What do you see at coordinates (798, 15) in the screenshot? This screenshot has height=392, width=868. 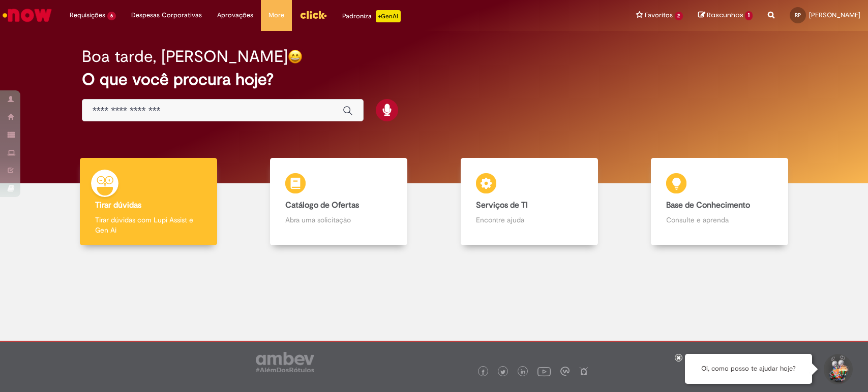 I see `span: RP` at bounding box center [798, 15].